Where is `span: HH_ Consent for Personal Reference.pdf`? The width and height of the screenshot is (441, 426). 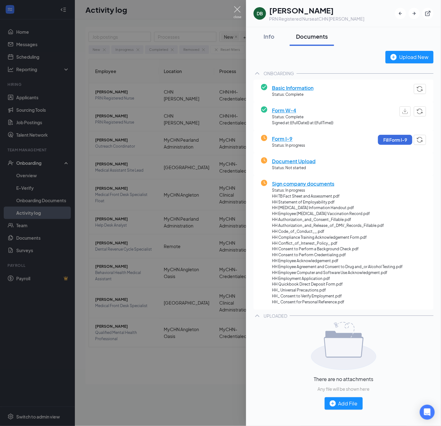
span: HH_ Consent for Personal Reference.pdf is located at coordinates (337, 302).